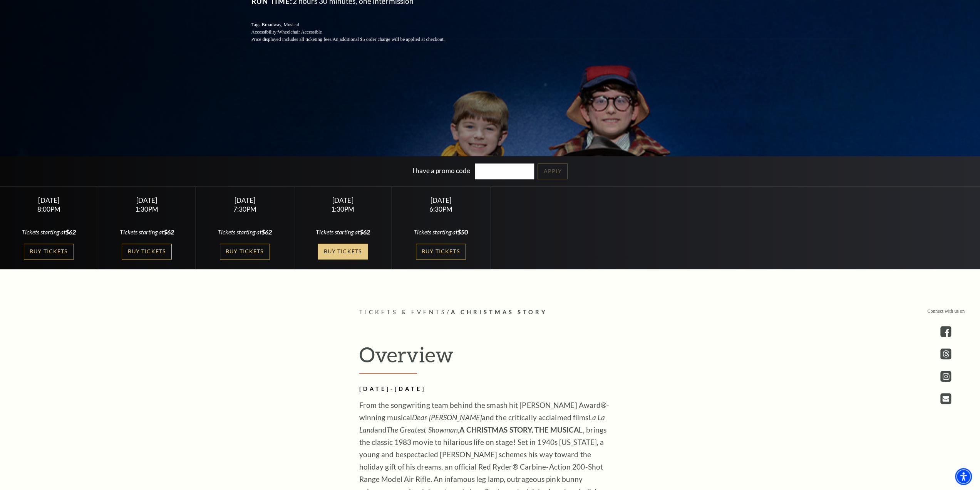 This screenshot has width=980, height=490. Describe the element at coordinates (946, 376) in the screenshot. I see `a: instagram - open in a new tab` at that location.